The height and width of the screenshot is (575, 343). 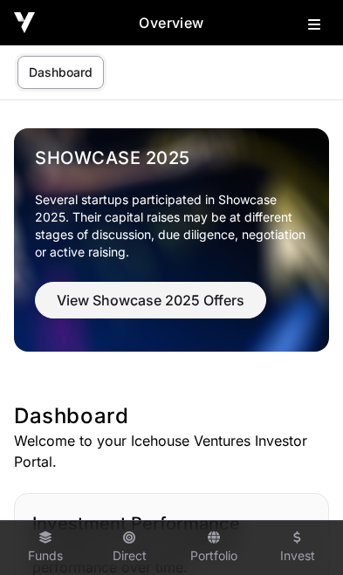 What do you see at coordinates (60, 72) in the screenshot?
I see `a: Dashboard` at bounding box center [60, 72].